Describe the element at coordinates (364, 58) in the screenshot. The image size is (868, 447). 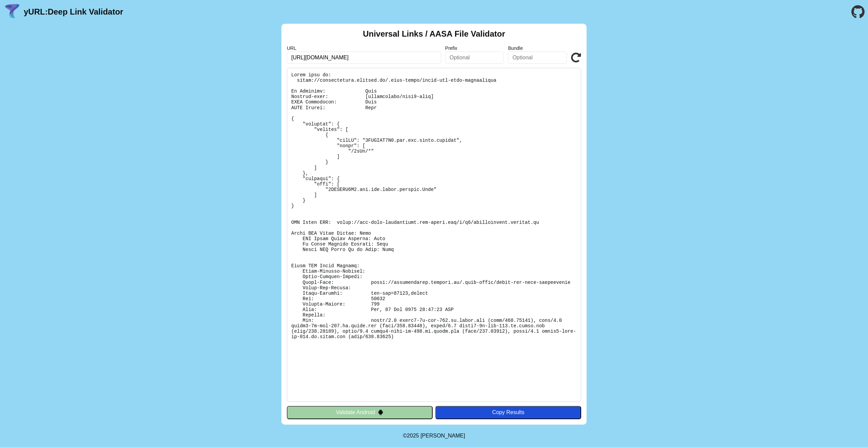
I see `input: Required` at that location.